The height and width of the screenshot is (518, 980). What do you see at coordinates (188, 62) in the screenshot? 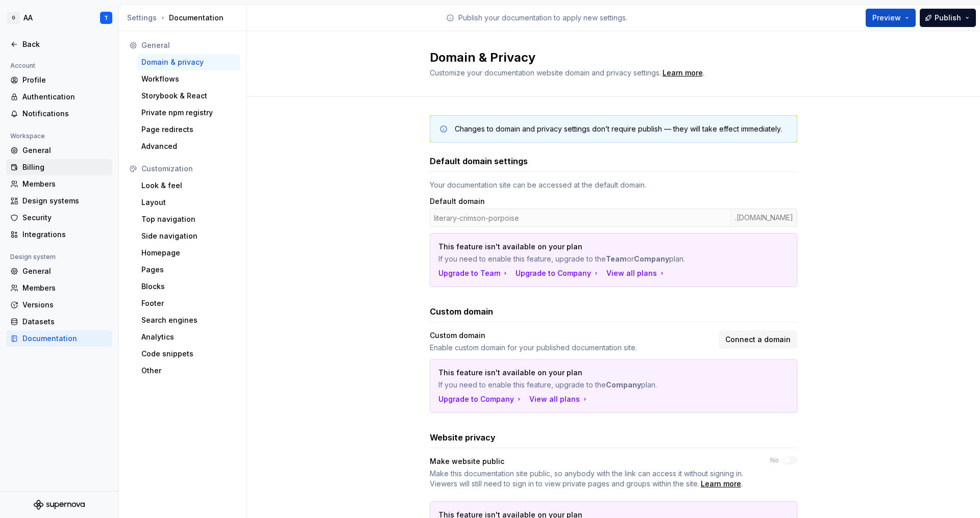
I see `a: Domain & privacy` at bounding box center [188, 62].